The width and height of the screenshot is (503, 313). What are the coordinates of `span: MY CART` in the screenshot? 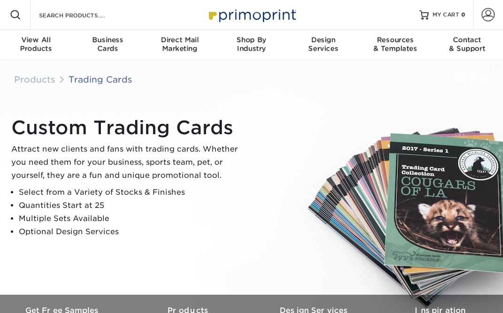 It's located at (446, 15).